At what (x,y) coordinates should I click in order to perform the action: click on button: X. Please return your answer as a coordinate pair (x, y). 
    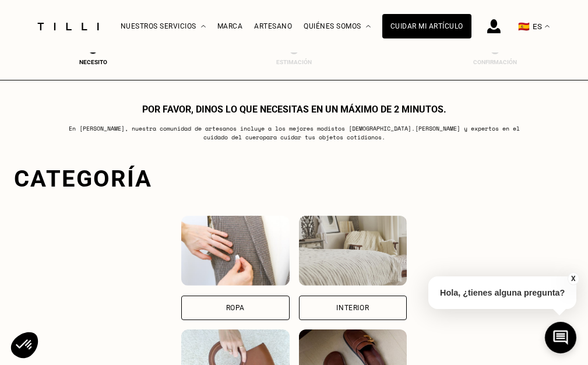
    Looking at the image, I should click on (573, 279).